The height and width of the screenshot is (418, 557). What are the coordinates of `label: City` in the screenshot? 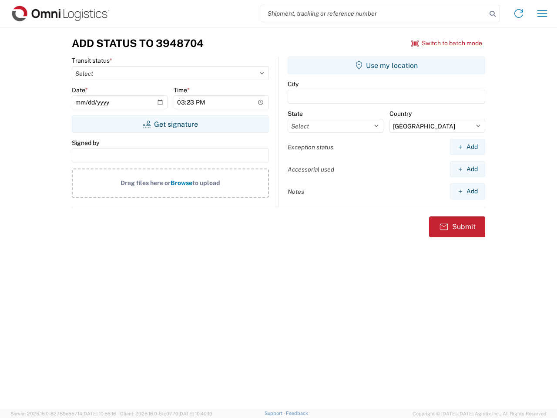 It's located at (293, 84).